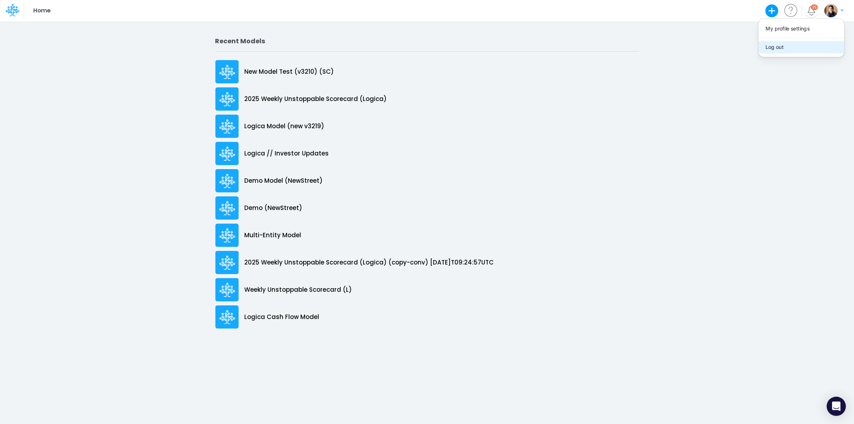  Describe the element at coordinates (285, 126) in the screenshot. I see `p: Logica Model (new v3219)` at that location.